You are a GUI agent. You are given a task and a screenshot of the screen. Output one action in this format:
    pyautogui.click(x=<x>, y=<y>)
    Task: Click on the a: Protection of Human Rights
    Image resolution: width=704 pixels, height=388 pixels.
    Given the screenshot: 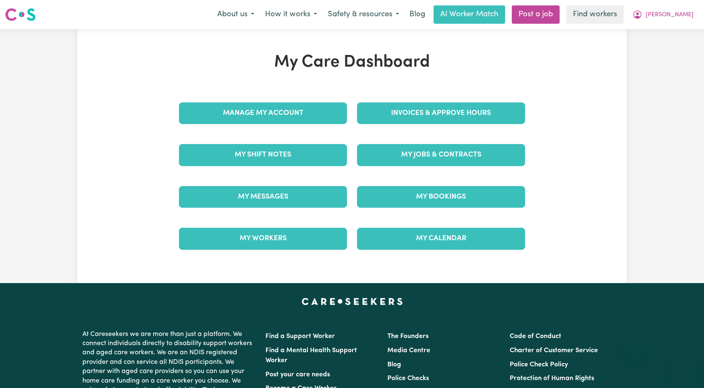 What is the action you would take?
    pyautogui.click(x=551, y=378)
    